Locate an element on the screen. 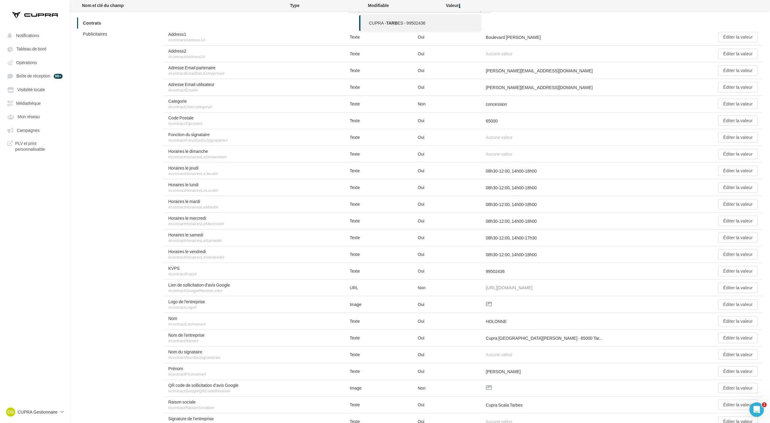 Image resolution: width=770 pixels, height=423 pixels. div: #contractUsercategory# is located at coordinates (190, 107).